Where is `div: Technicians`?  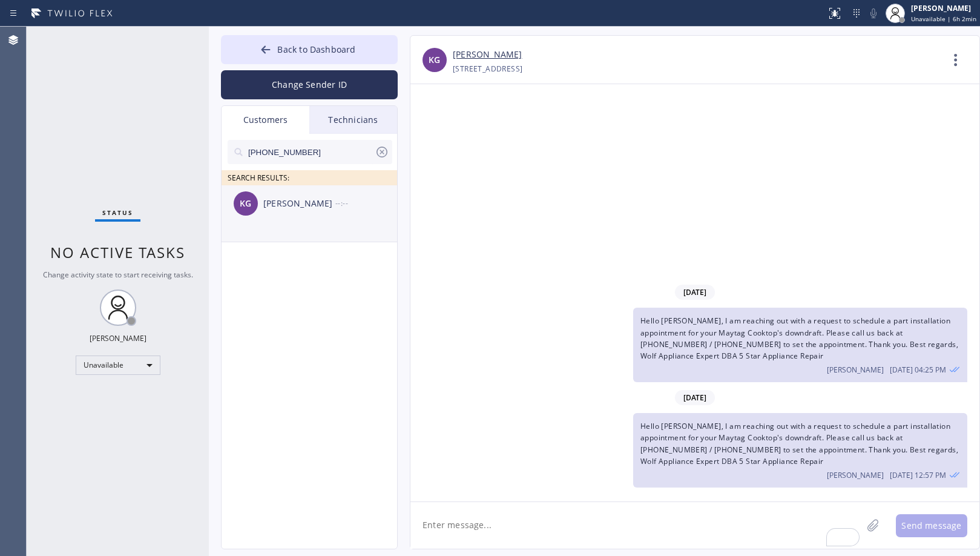 div: Technicians is located at coordinates (353, 120).